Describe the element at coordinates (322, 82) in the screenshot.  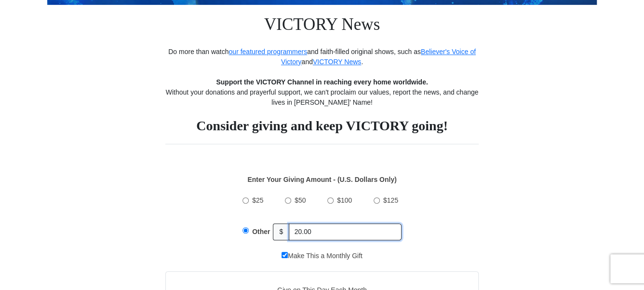
I see `strong: Support the VICTORY Channel in reaching every home worldwide.` at that location.